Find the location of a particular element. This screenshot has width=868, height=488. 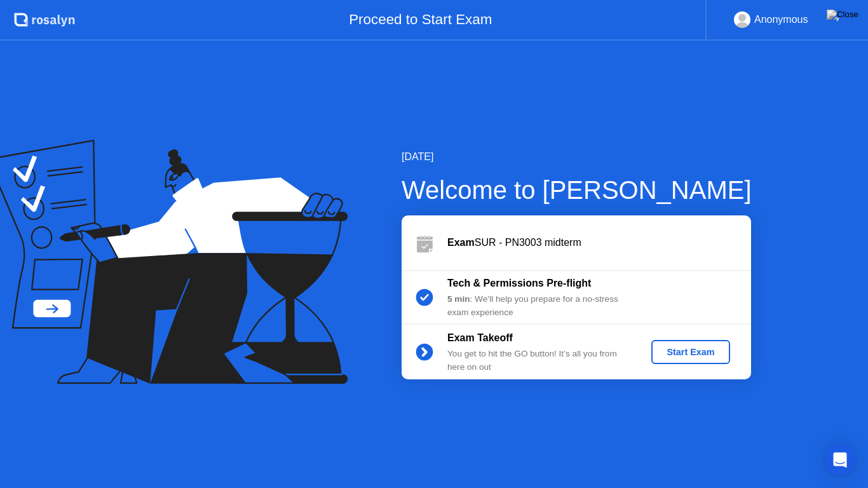

b: Exam Takeoff is located at coordinates (480, 337).